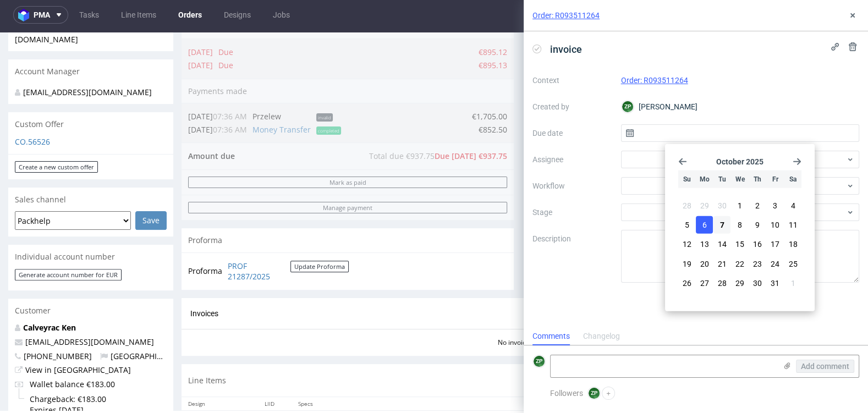 The width and height of the screenshot is (868, 413). What do you see at coordinates (838, 45) in the screenshot?
I see `button: Send` at bounding box center [838, 45].